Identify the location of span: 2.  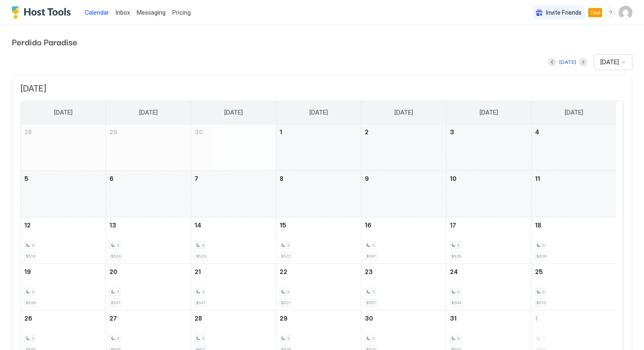
(366, 132).